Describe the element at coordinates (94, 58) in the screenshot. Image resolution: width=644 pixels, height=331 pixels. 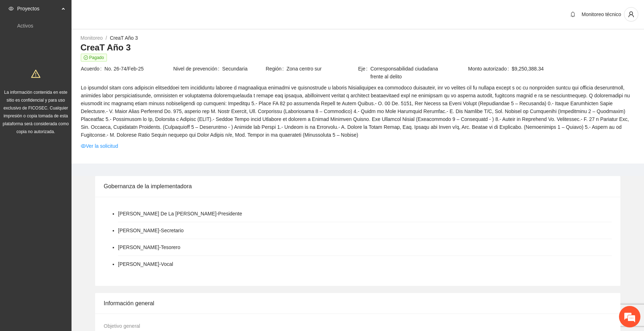
I see `span: Pagado` at that location.